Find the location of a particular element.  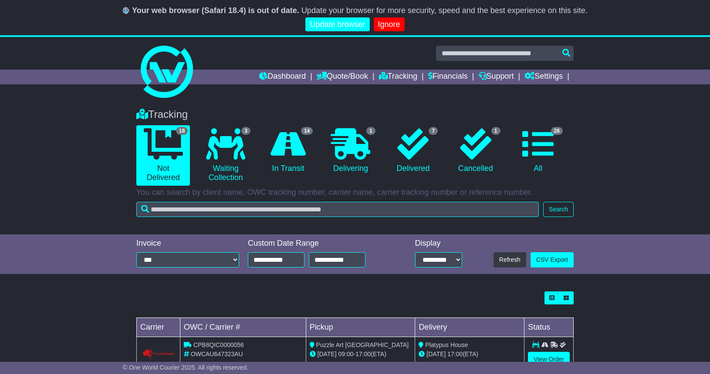

span: © One World Courier 2025. All rights reserved. is located at coordinates (185, 368).